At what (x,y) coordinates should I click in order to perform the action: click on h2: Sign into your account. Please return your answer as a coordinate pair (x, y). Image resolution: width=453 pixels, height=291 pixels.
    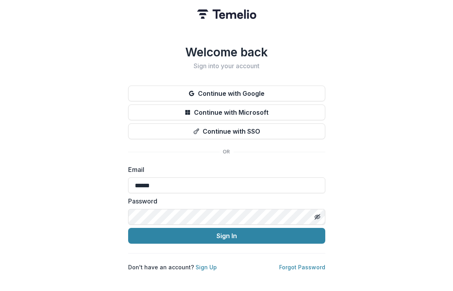
    Looking at the image, I should click on (227, 66).